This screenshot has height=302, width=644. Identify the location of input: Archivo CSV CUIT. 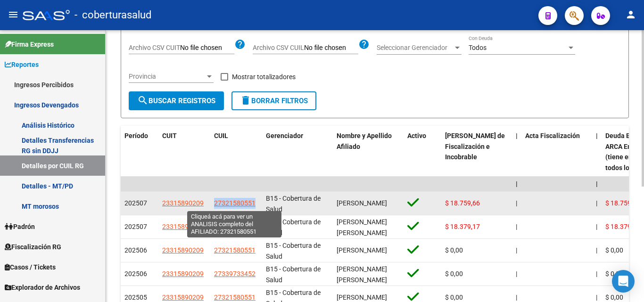
(207, 48).